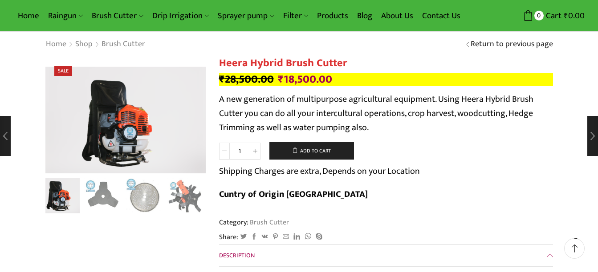 This screenshot has height=272, width=598. What do you see at coordinates (552, 16) in the screenshot?
I see `span: Cart` at bounding box center [552, 16].